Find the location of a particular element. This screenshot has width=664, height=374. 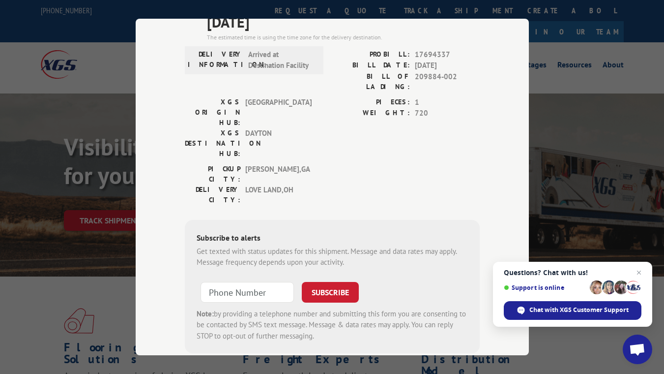

span: Chat with XGS Customer Support is located at coordinates (579, 310).